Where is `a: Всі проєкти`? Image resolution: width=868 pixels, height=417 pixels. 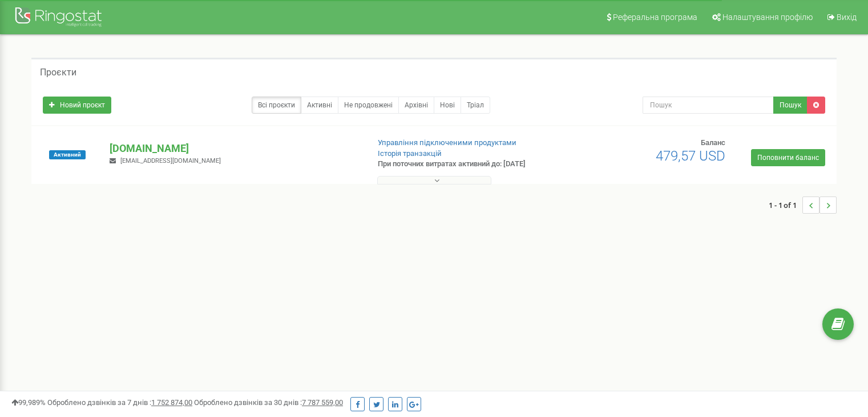
a: Всі проєкти is located at coordinates (276, 105).